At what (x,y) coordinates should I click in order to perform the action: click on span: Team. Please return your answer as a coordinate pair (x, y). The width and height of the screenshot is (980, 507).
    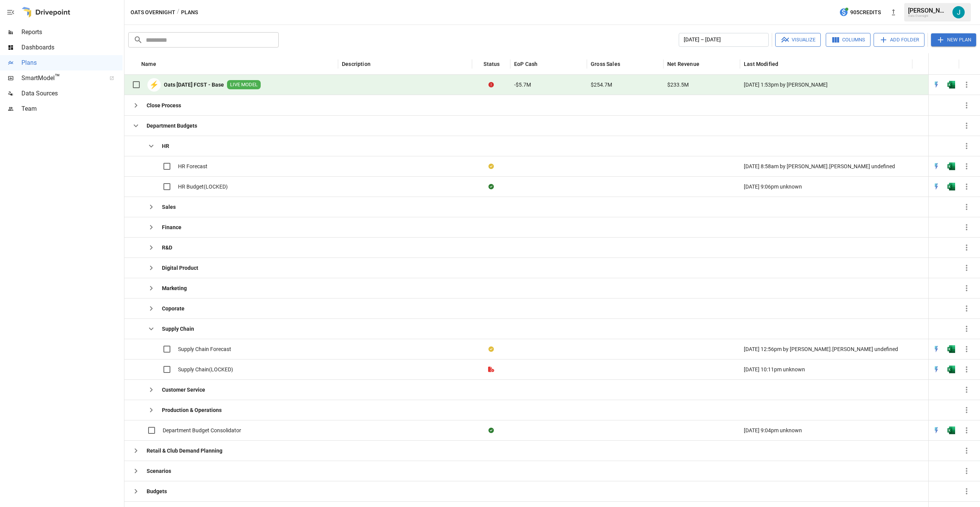
    Looking at the image, I should click on (72, 109).